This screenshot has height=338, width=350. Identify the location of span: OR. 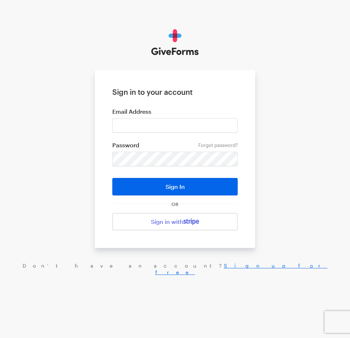
(175, 204).